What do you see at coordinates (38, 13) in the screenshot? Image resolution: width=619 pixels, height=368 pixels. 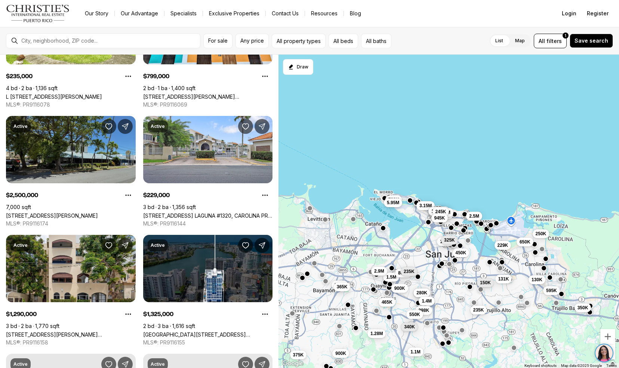 I see `a: logo` at bounding box center [38, 13].